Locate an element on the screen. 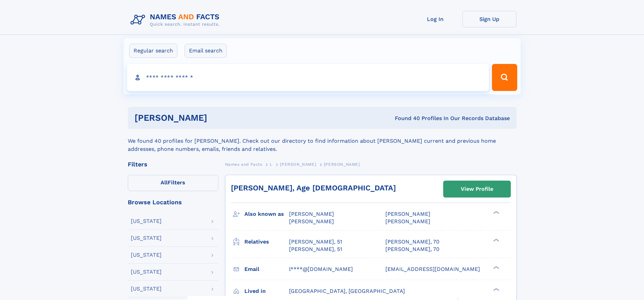 The width and height of the screenshot is (644, 300). span: L is located at coordinates (271, 165).